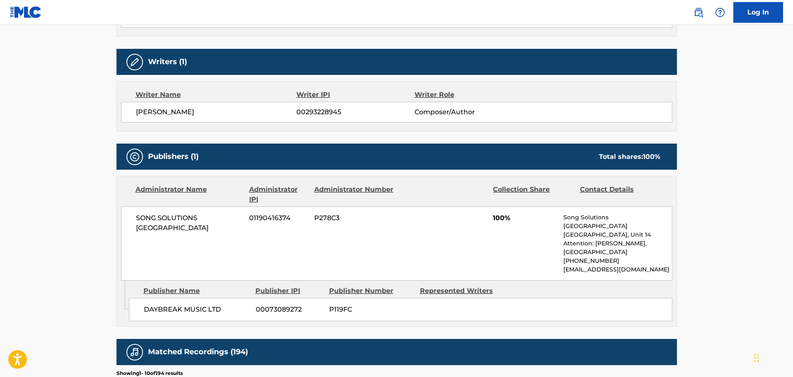 The image size is (793, 377). I want to click on img: Publishers, so click(135, 157).